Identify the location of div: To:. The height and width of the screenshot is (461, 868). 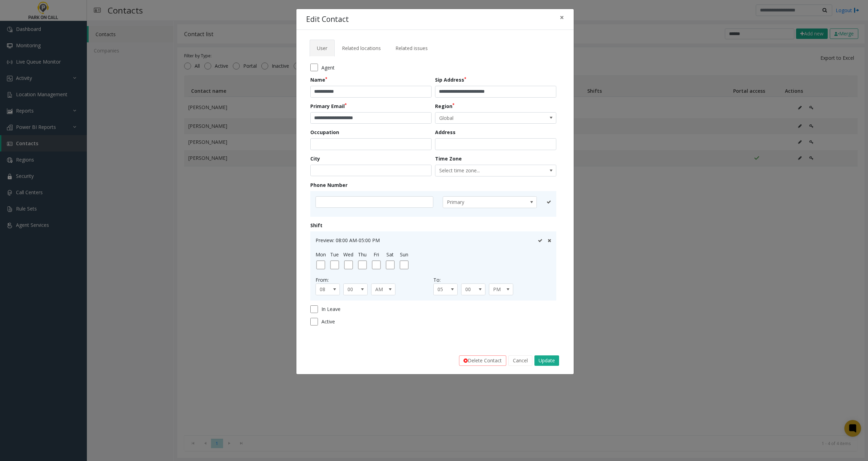
(492, 280).